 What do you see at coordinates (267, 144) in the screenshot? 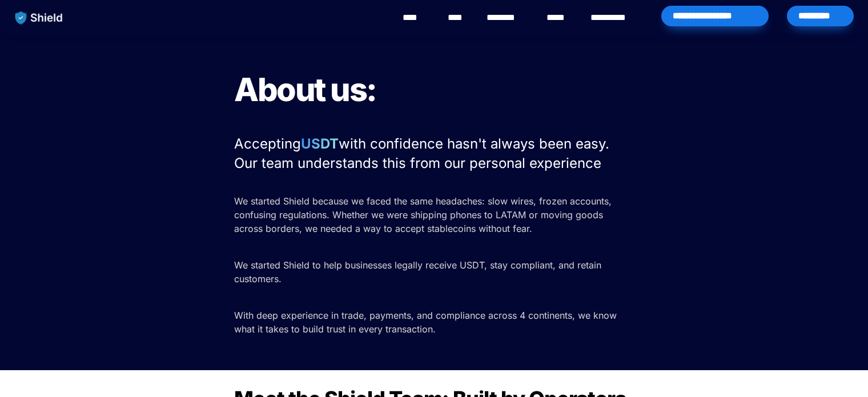
I see `span: Accepting` at bounding box center [267, 144].